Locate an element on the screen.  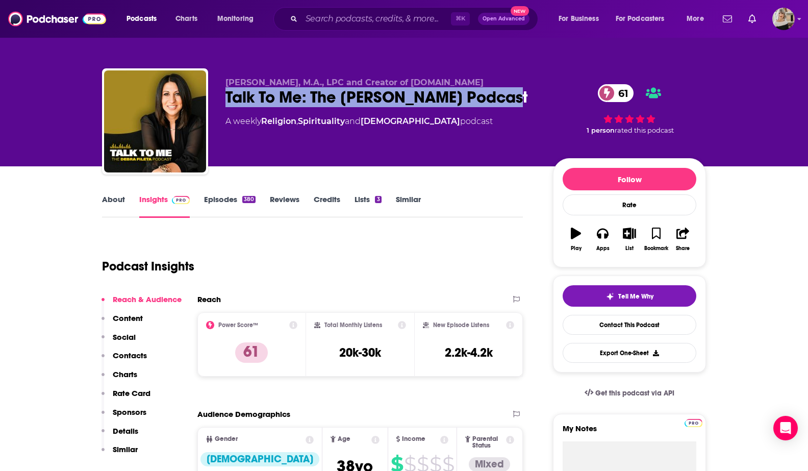
button: Similar is located at coordinates (119, 454).